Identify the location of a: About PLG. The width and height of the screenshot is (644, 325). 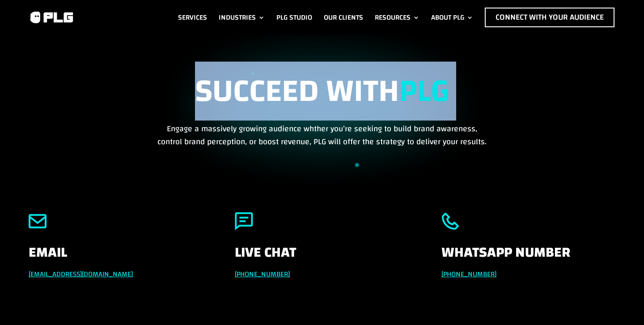
(452, 17).